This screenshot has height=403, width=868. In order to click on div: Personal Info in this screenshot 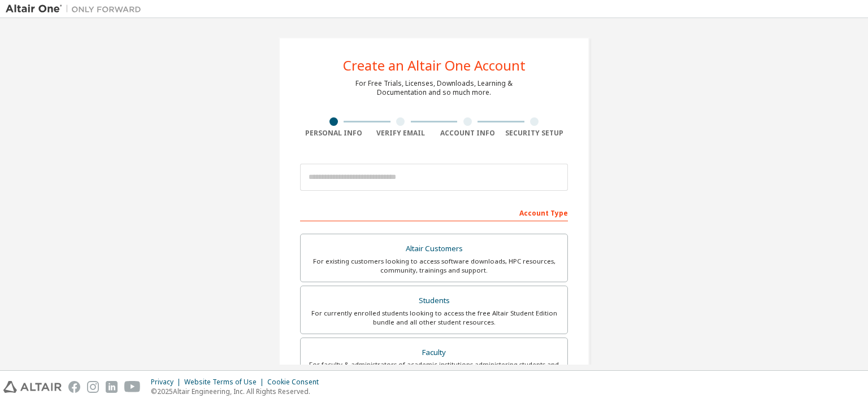, I will do `click(334, 133)`.